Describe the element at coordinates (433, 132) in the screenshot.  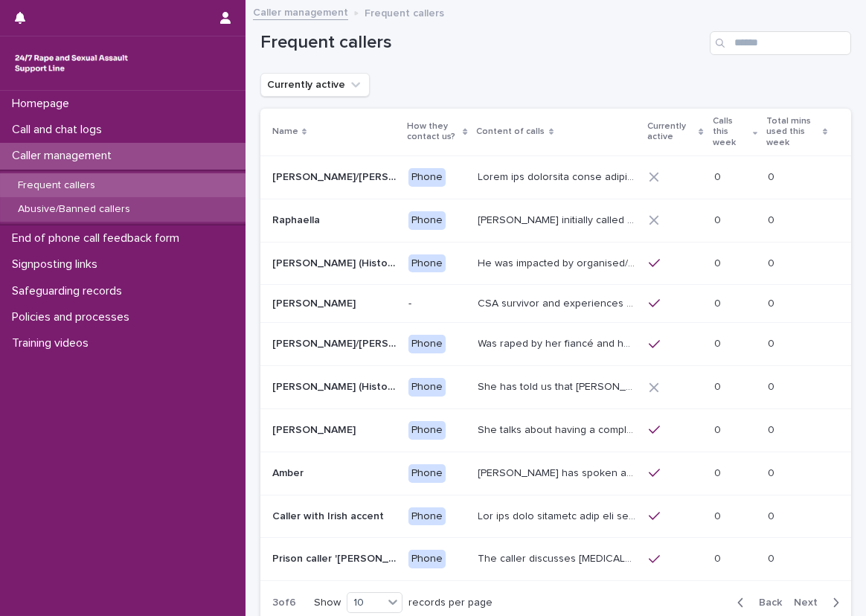
I see `p: How they contact us?` at that location.